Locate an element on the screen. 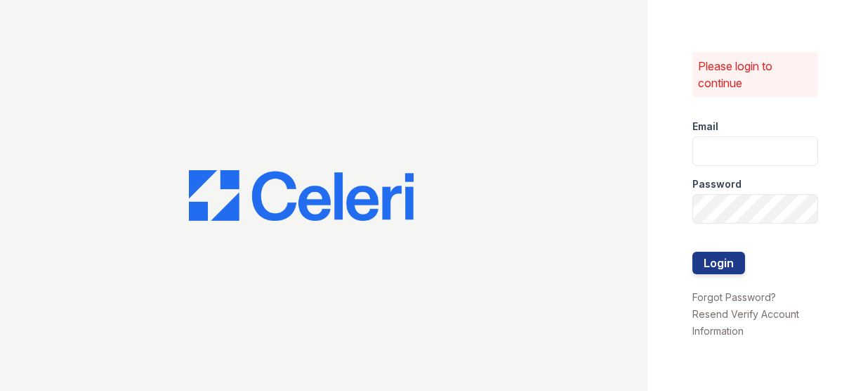 This screenshot has width=863, height=391. label: Email is located at coordinates (705, 126).